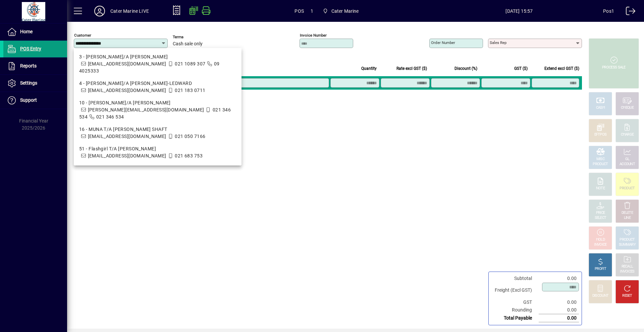  I want to click on div: PROFIT, so click(600, 269).